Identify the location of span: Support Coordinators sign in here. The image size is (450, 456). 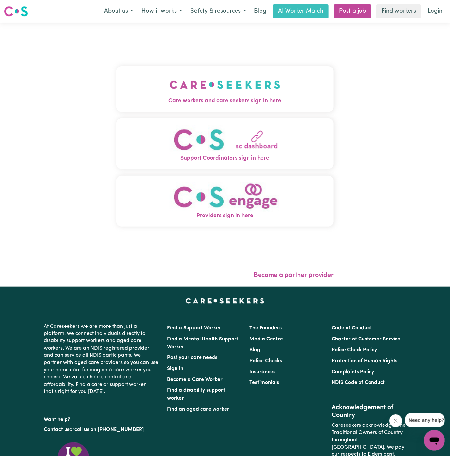
(225, 158).